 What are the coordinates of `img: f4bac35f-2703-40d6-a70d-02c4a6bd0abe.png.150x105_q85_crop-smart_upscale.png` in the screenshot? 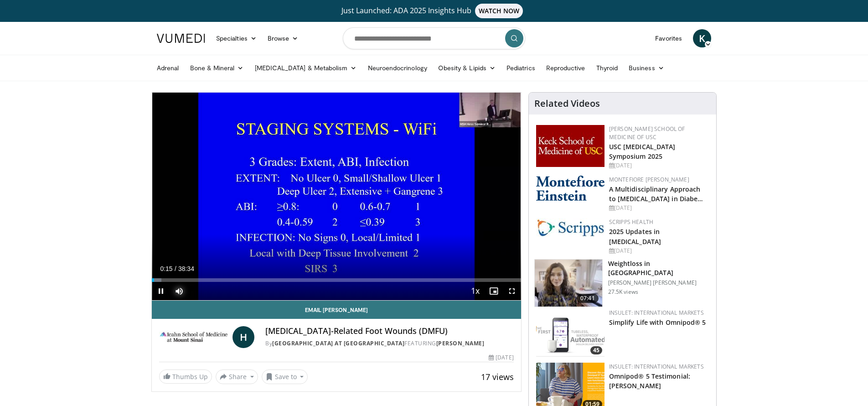 It's located at (570, 332).